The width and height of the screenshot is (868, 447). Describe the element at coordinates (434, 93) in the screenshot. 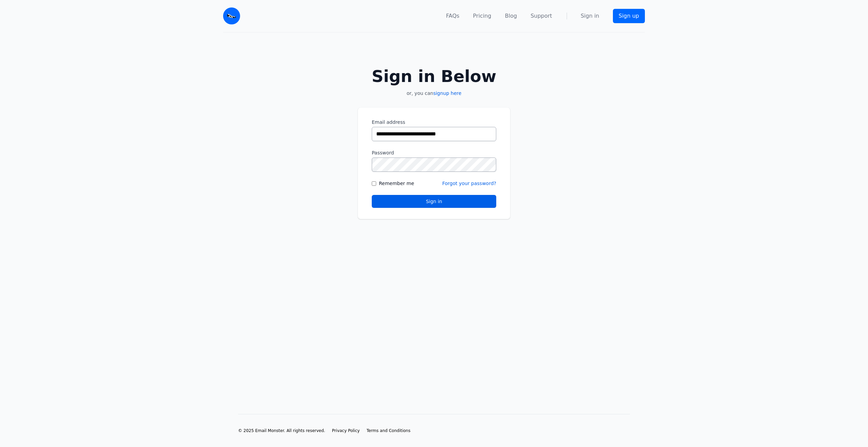

I see `p: or, you can` at that location.